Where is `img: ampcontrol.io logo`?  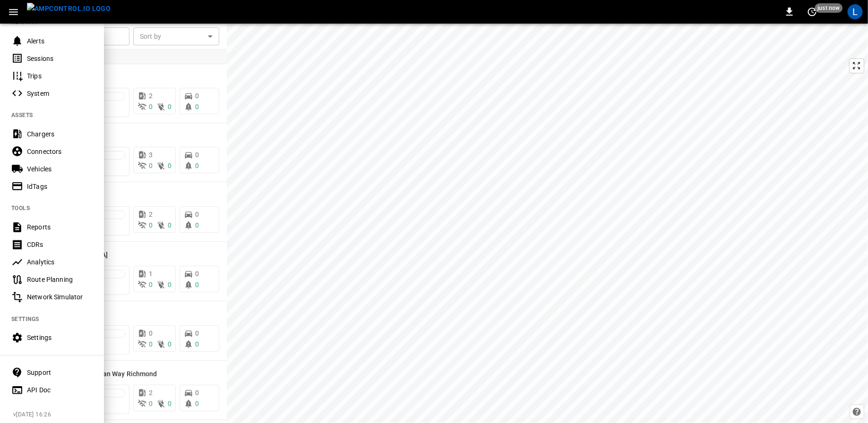
img: ampcontrol.io logo is located at coordinates (69, 8).